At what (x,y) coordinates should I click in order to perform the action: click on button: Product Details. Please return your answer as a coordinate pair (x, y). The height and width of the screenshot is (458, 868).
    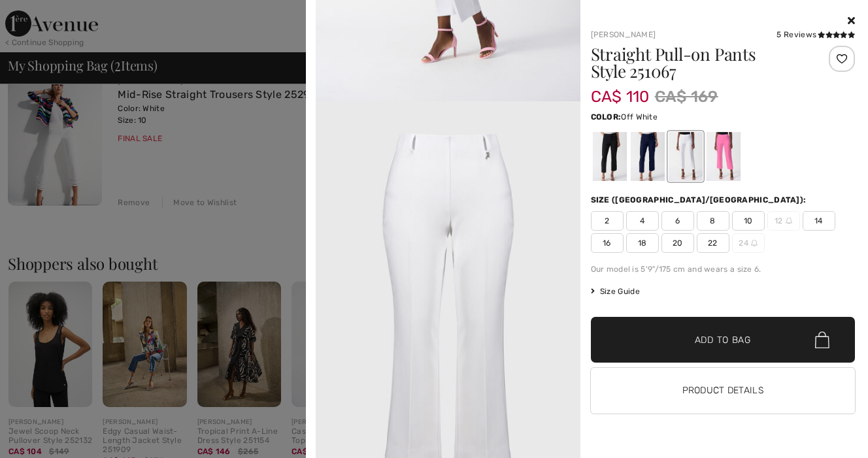
    Looking at the image, I should click on (723, 391).